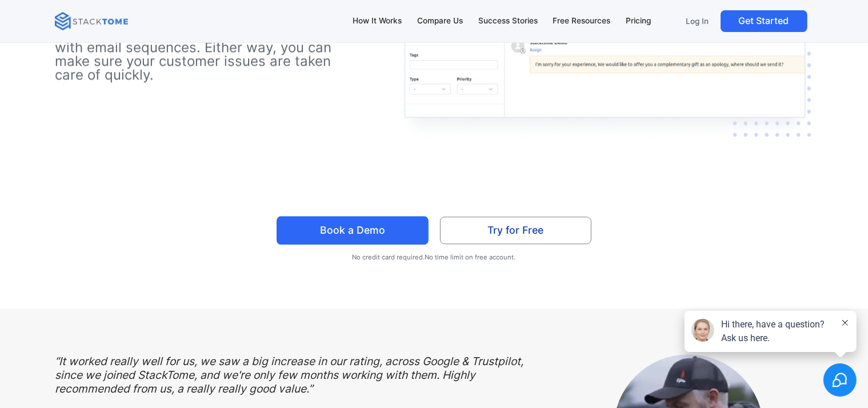 The image size is (868, 408). Describe the element at coordinates (508, 21) in the screenshot. I see `a: Success Stories` at that location.